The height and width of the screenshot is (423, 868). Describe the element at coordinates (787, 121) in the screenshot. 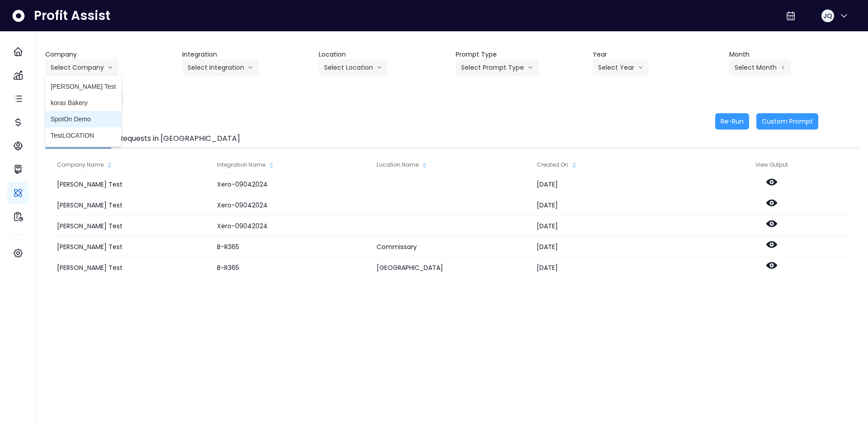

I see `button: Custom Prompt` at that location.